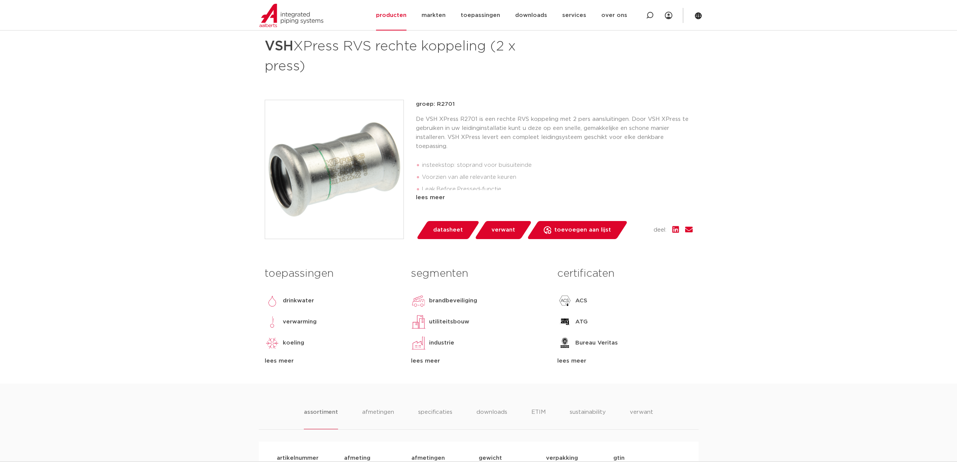 This screenshot has height=462, width=957. What do you see at coordinates (300, 322) in the screenshot?
I see `p: verwarming` at bounding box center [300, 322].